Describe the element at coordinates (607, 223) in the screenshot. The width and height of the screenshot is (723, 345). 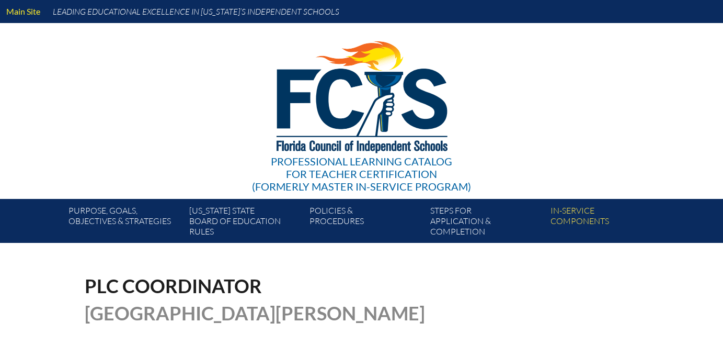
I see `a: In-servicecomponents` at that location.